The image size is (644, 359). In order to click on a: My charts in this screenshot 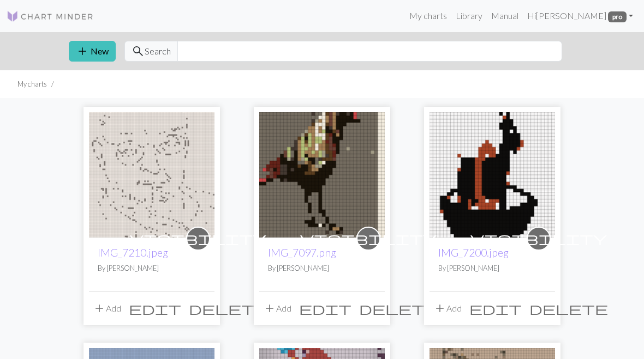, I will do `click(428, 16)`.